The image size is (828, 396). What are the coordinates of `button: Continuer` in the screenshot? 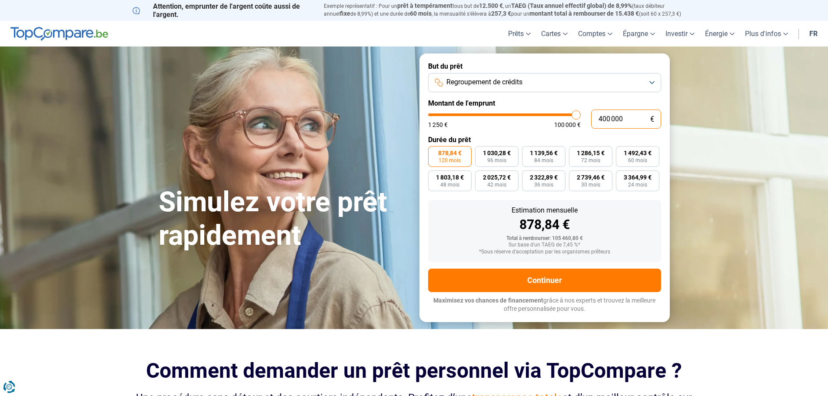 It's located at (544, 280).